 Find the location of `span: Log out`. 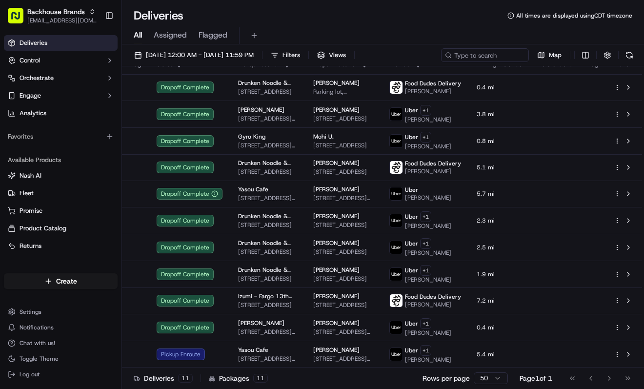

span: Log out is located at coordinates (29, 374).